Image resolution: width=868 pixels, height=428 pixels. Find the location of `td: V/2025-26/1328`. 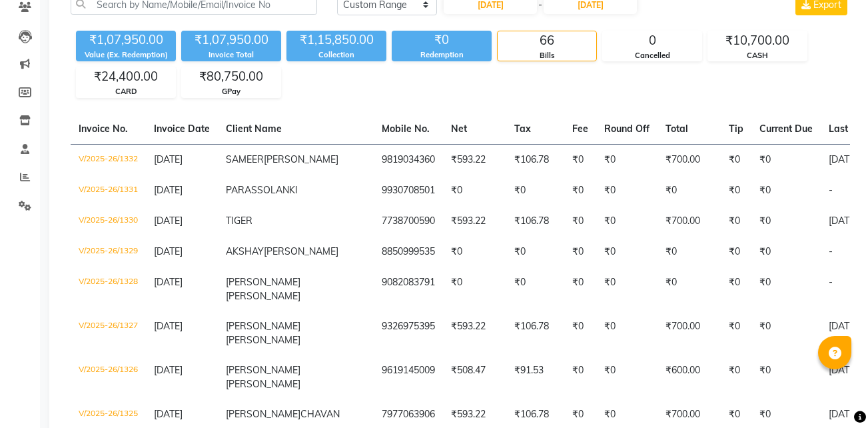

td: V/2025-26/1328 is located at coordinates (108, 289).